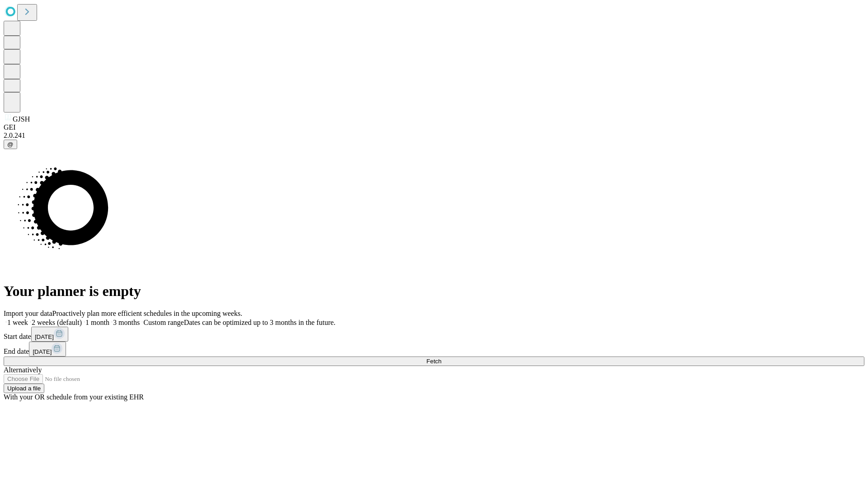 The image size is (868, 488). What do you see at coordinates (21, 119) in the screenshot?
I see `span: GJSH` at bounding box center [21, 119].